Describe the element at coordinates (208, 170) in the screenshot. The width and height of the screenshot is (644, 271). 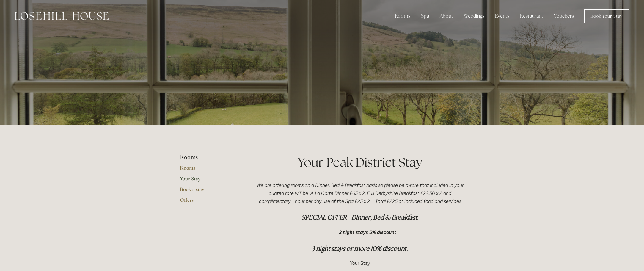
I see `a: Rooms` at that location.